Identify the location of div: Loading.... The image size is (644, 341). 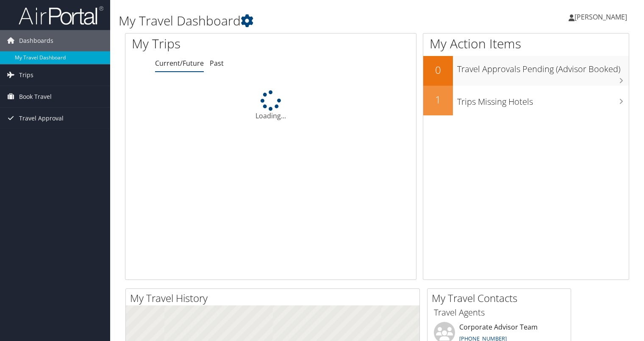
(271, 106).